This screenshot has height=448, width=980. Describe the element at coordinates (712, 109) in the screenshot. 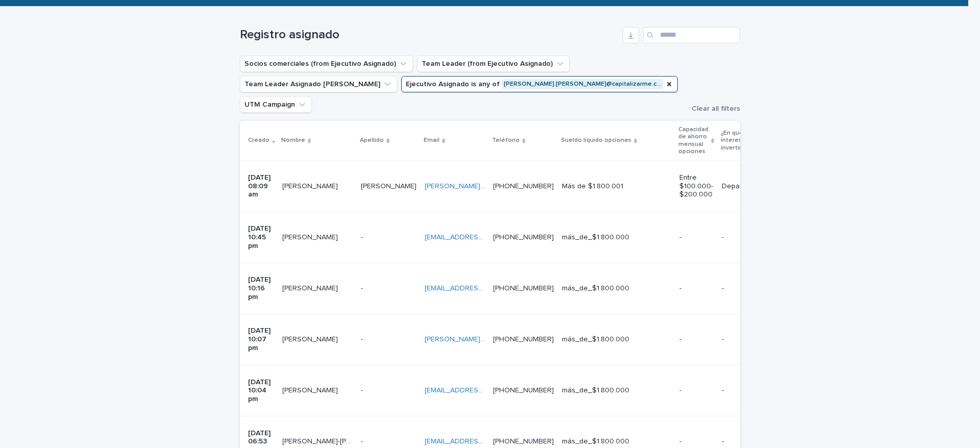

I see `button: Clear all filters` at that location.